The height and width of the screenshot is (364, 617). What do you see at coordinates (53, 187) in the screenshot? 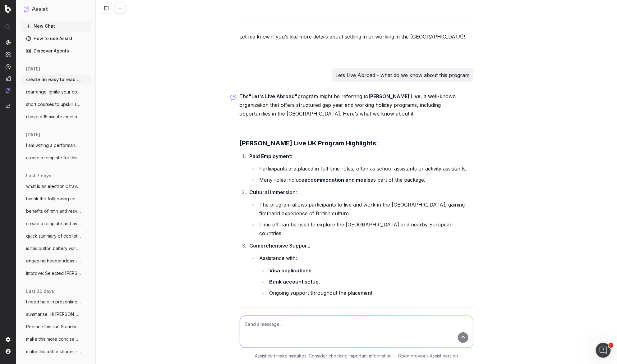
I see `span: what is an electronic travel authority E` at bounding box center [53, 187].